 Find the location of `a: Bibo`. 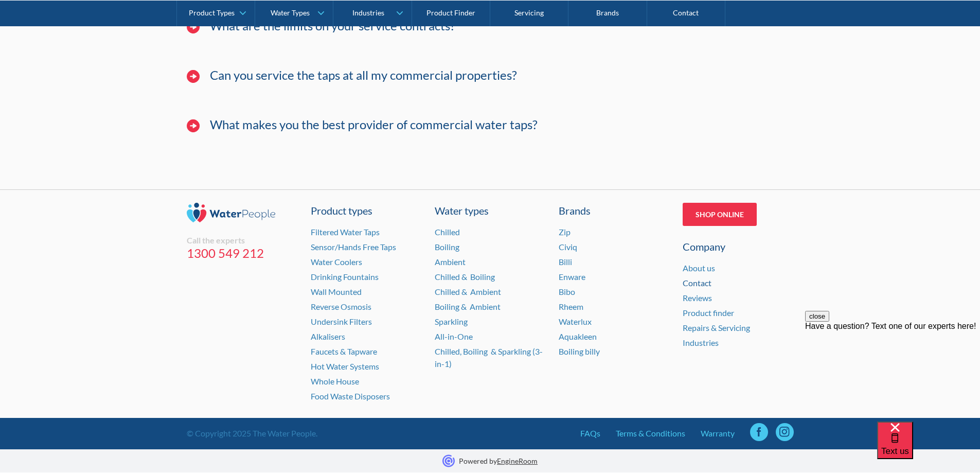

a: Bibo is located at coordinates (567, 291).